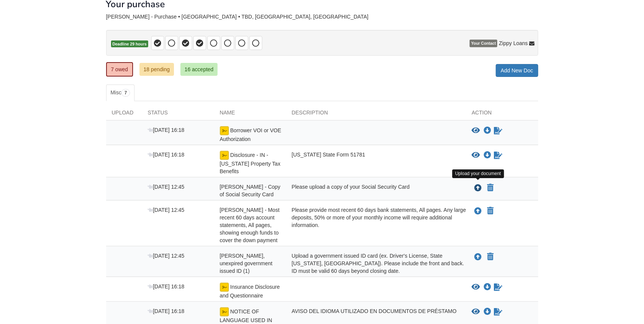  Describe the element at coordinates (478, 257) in the screenshot. I see `button: Upload Donald Arvizu - Valid, unexpired government issued ID (1)` at that location.